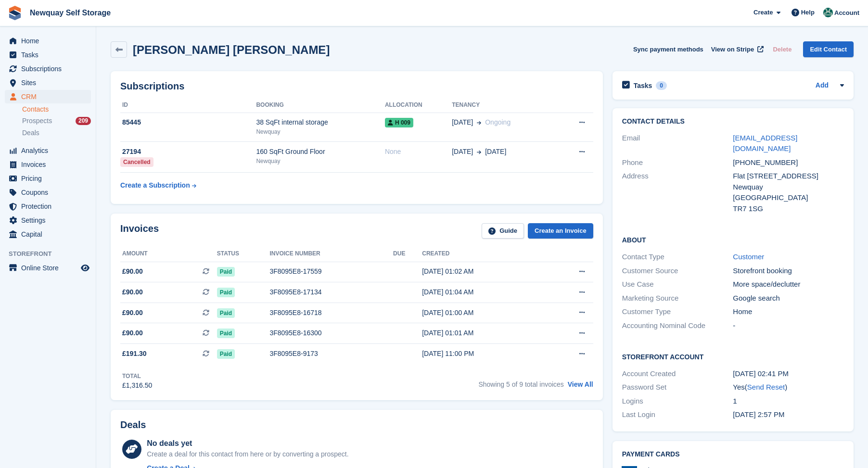 The width and height of the screenshot is (868, 468). Describe the element at coordinates (822, 86) in the screenshot. I see `a: Add` at that location.